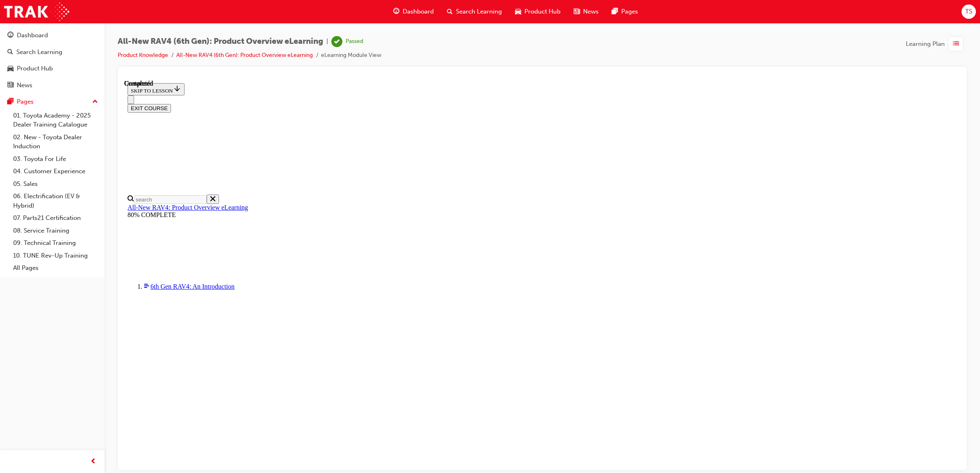  I want to click on span: TS, so click(969, 11).